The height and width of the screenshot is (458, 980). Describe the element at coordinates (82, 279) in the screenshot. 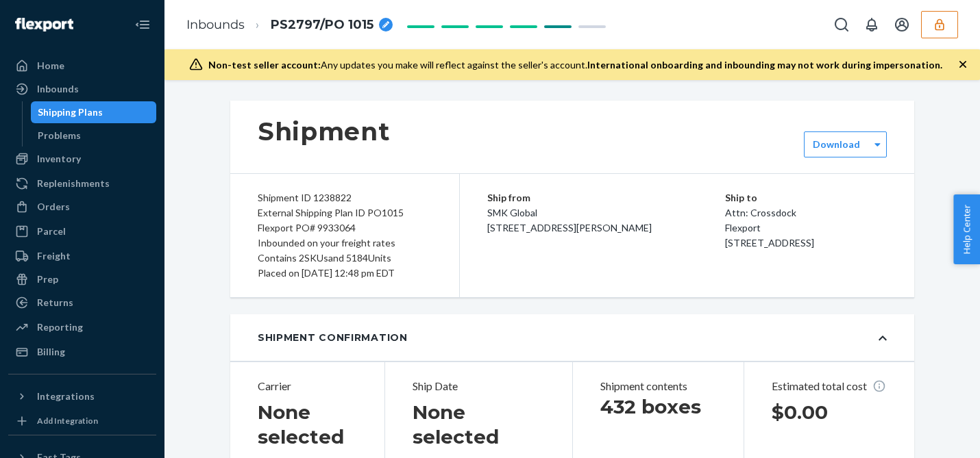

I see `a: Prep` at that location.